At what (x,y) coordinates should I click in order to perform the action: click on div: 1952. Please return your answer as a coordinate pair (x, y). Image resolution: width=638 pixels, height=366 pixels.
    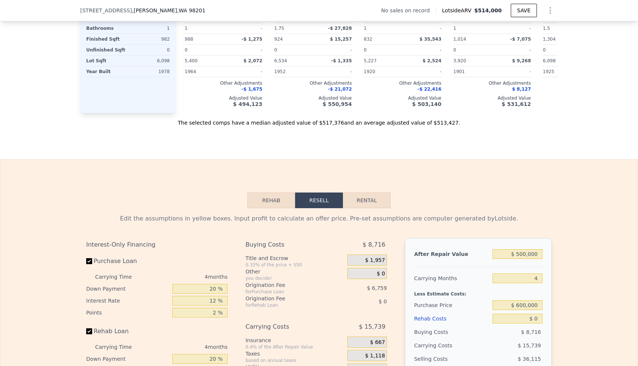
    Looking at the image, I should click on (293, 72).